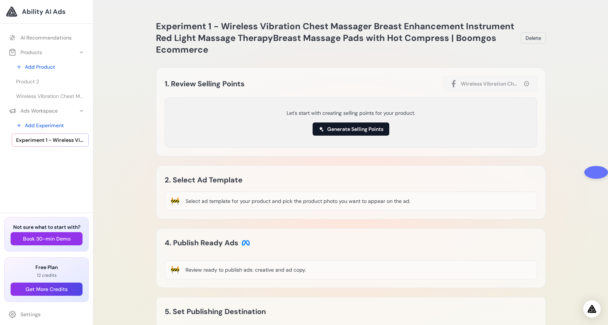  Describe the element at coordinates (46, 275) in the screenshot. I see `p: 12 credits` at that location.